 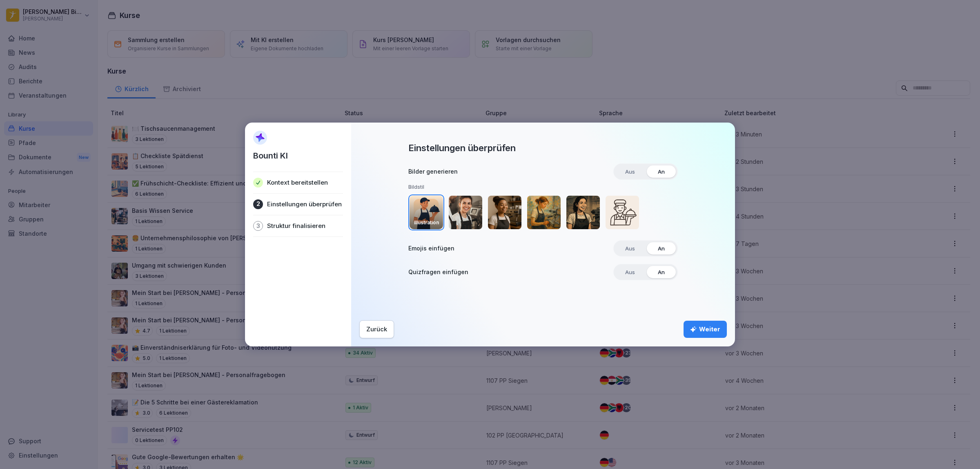 I want to click on img: AI Sparkle, so click(x=260, y=137).